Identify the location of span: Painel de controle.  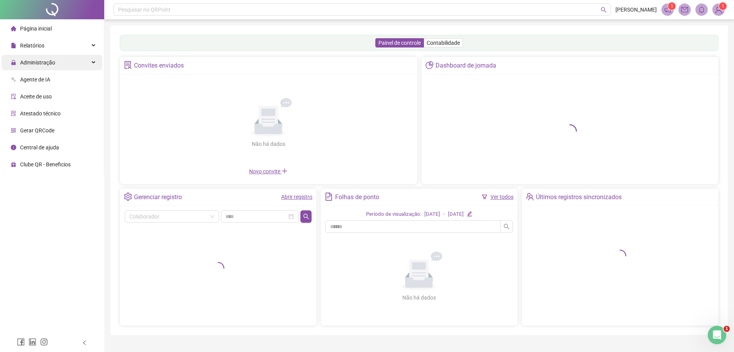
(400, 43).